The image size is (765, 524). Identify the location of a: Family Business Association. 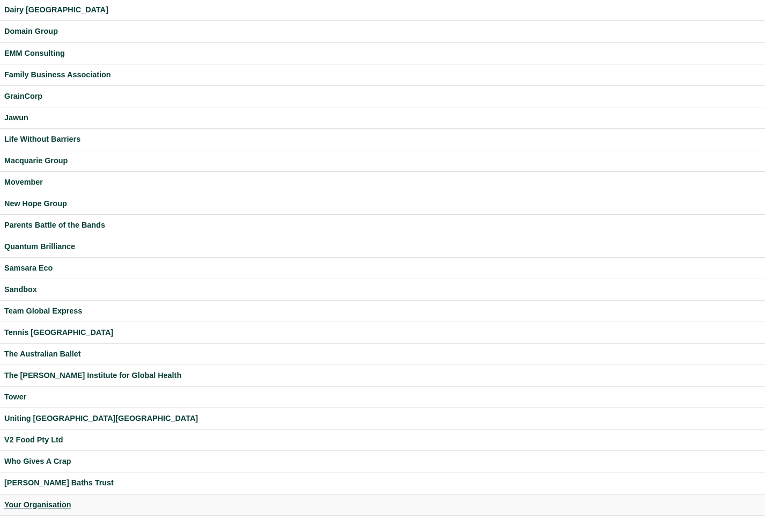
(382, 75).